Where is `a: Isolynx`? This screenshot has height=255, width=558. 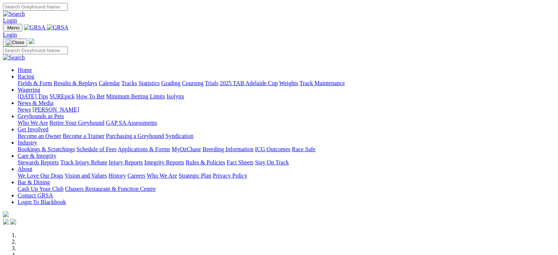
a: Isolynx is located at coordinates (175, 96).